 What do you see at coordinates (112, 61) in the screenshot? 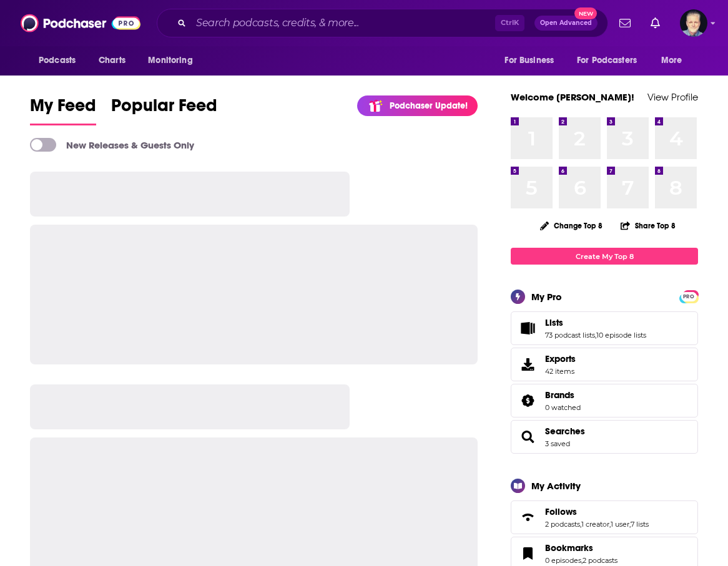
I see `a: Charts` at bounding box center [112, 61].